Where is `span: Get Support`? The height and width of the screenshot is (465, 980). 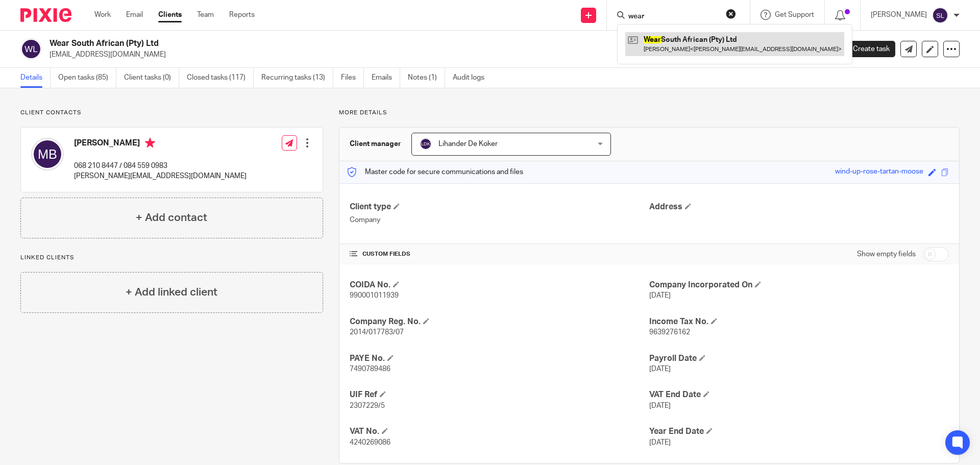
span: Get Support is located at coordinates (794, 15).